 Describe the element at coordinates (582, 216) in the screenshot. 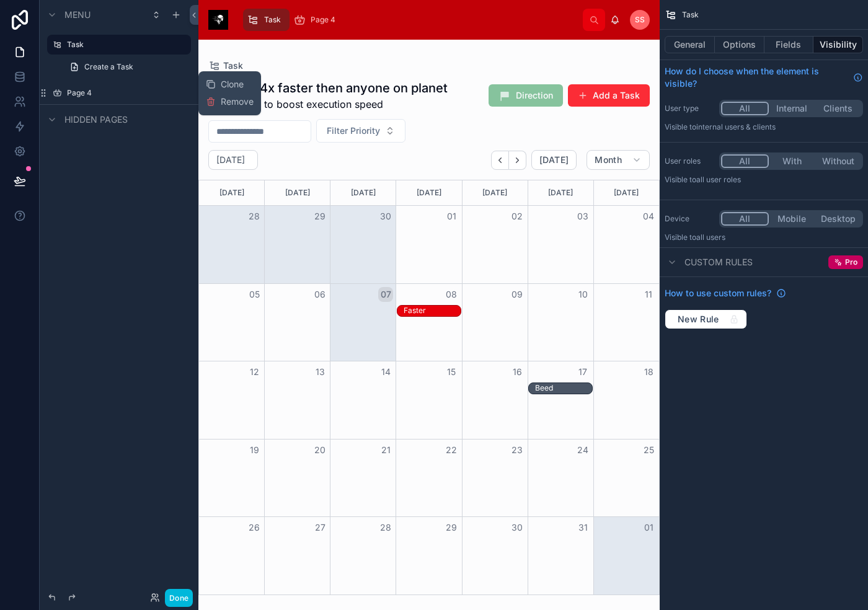

I see `button: 03` at that location.